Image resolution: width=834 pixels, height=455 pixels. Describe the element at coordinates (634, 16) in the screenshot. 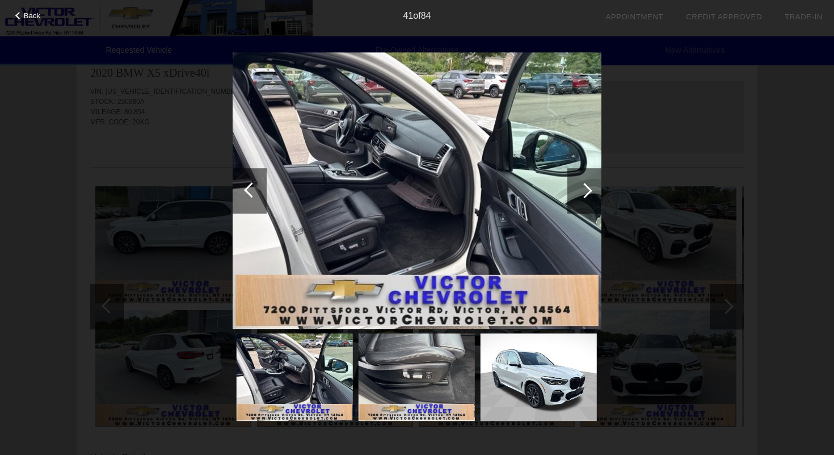

I see `a: Appointment` at that location.